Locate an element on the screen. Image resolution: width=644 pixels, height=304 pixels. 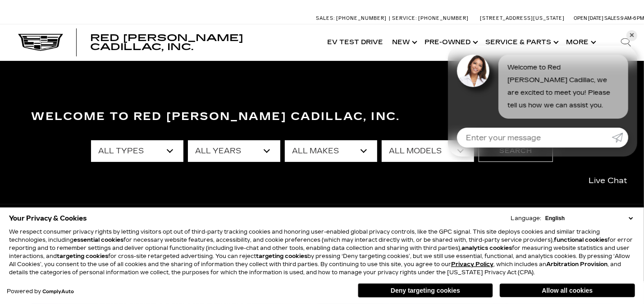
a: Submit is located at coordinates (620, 137).